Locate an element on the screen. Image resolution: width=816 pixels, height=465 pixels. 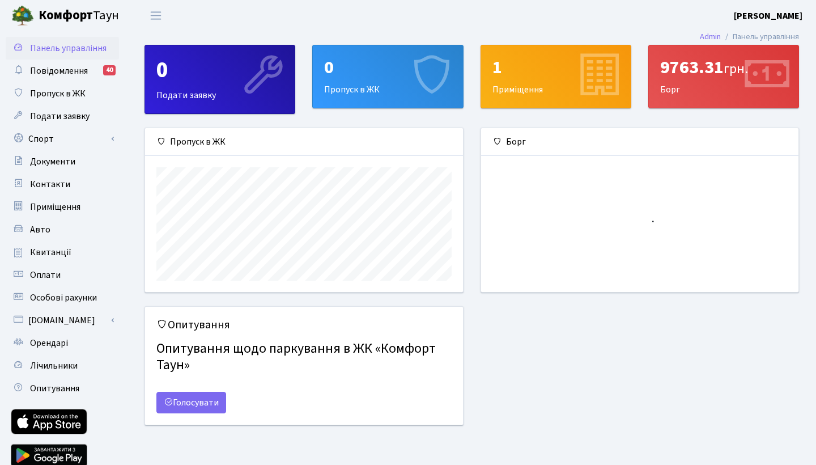
span: Подати заявку is located at coordinates (60, 116).